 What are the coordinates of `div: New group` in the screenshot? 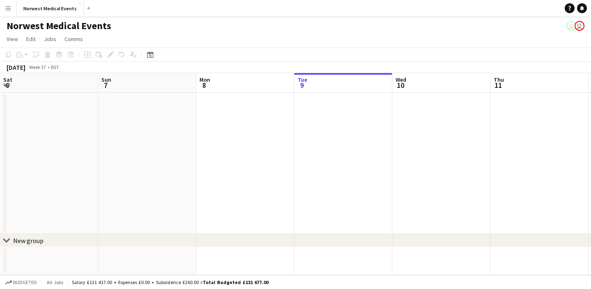 It's located at (28, 241).